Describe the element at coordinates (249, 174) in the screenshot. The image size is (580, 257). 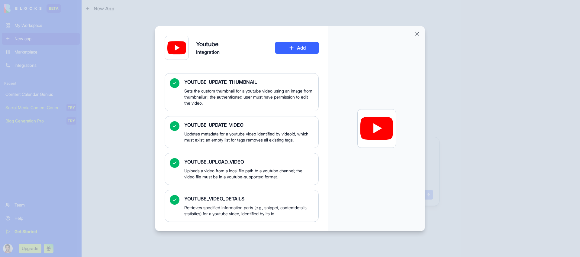
I see `span: Uploads a video from a local file path to a youtube channel; the video file must be in a youtube-...` at that location.